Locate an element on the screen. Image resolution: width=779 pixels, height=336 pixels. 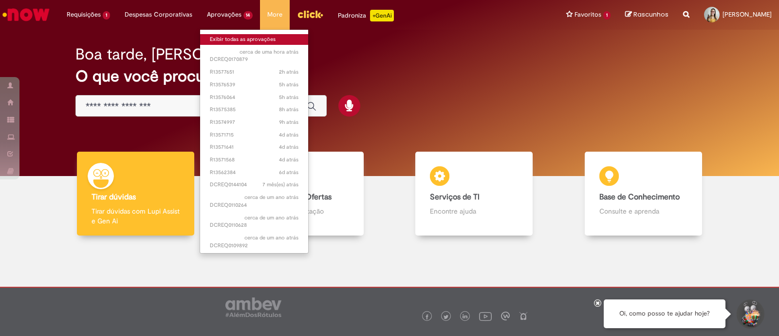
a: Aberto DCREQ0144104 : is located at coordinates (254, 185).